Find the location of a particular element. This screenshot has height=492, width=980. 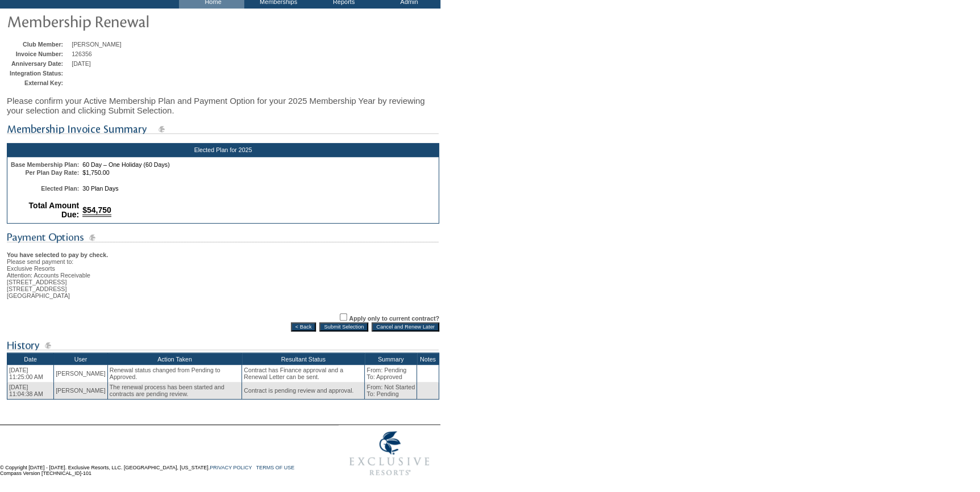

td: Contract is pending review and approval. is located at coordinates (304, 391).